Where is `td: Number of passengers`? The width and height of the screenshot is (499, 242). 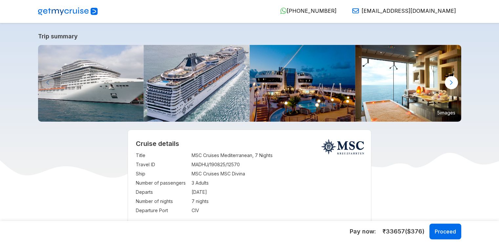
td: Number of passengers is located at coordinates (162, 183).